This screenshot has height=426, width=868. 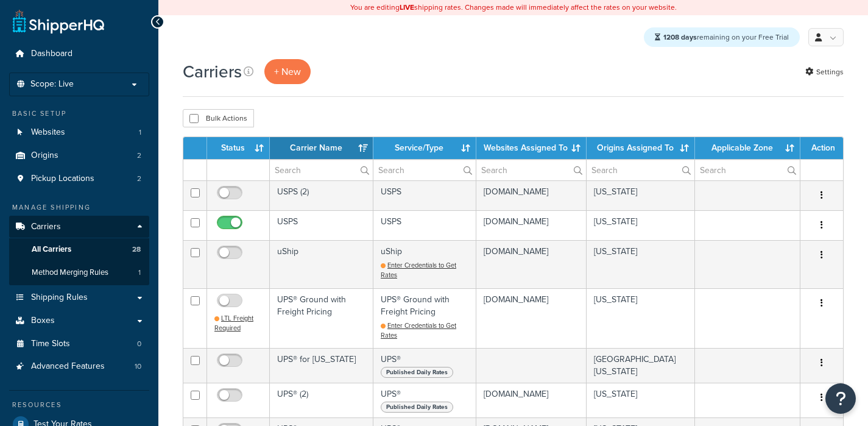 What do you see at coordinates (137, 250) in the screenshot?
I see `span: 28` at bounding box center [137, 250].